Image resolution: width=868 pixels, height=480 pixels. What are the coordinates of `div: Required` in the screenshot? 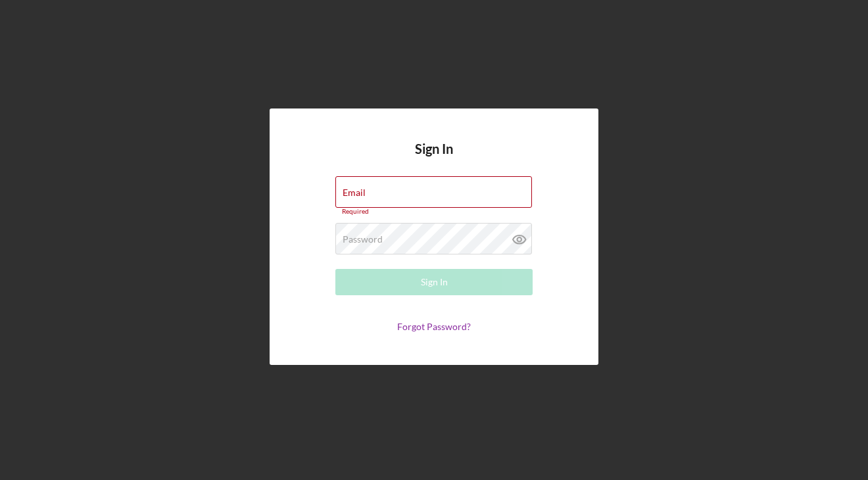 It's located at (434, 212).